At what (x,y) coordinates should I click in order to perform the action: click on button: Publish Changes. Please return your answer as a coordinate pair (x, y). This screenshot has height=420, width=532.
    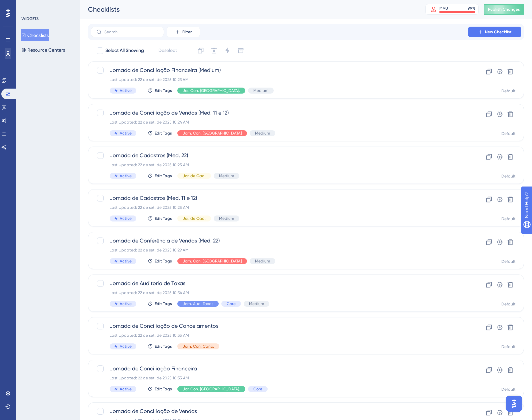
    Looking at the image, I should click on (504, 9).